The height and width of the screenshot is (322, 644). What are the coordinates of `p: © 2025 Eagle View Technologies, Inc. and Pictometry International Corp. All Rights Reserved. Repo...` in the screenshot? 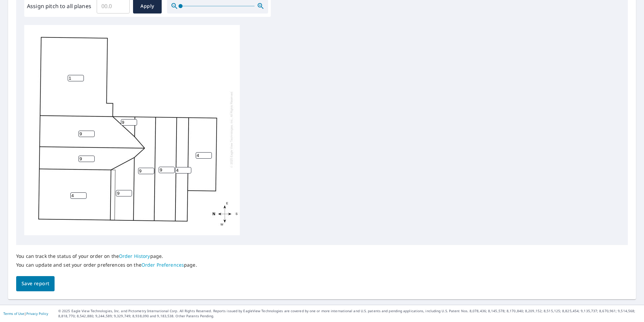 It's located at (349, 313).